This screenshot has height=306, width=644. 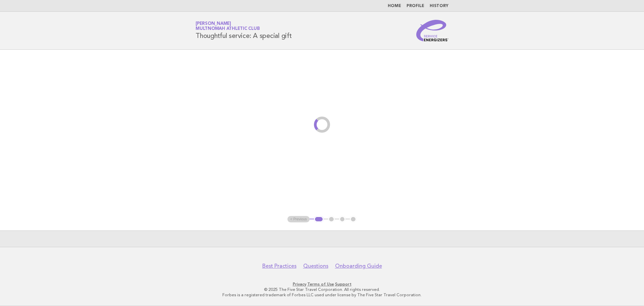 What do you see at coordinates (433, 30) in the screenshot?
I see `img: Service Energizers` at bounding box center [433, 30].